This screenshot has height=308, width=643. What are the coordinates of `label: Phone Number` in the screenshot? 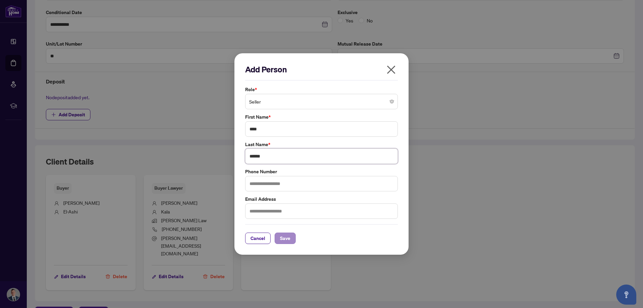 It's located at (321, 171).